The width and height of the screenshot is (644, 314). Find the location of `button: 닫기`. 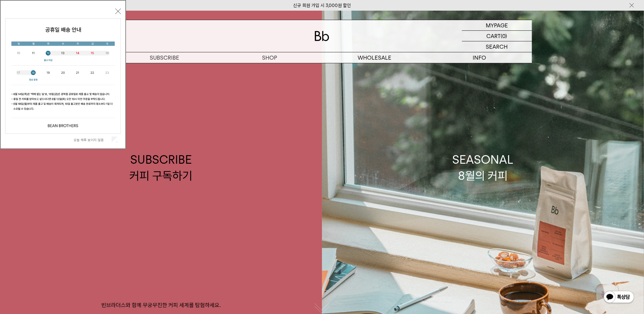

button: 닫기 is located at coordinates (118, 11).